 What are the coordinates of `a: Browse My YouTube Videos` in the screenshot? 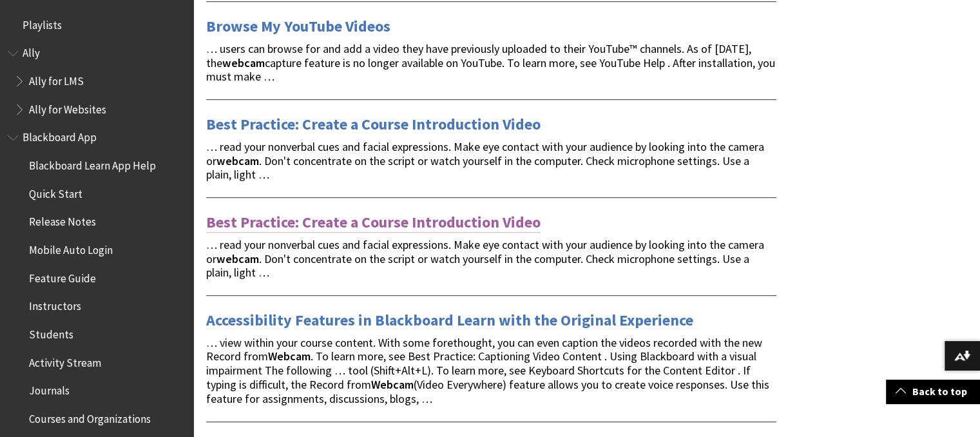 It's located at (298, 26).